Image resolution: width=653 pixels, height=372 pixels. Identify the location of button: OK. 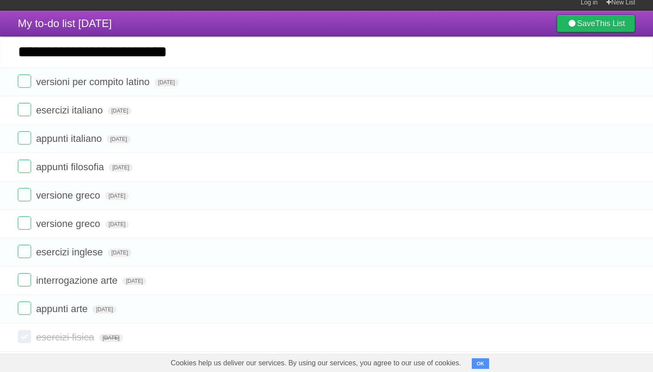
(480, 364).